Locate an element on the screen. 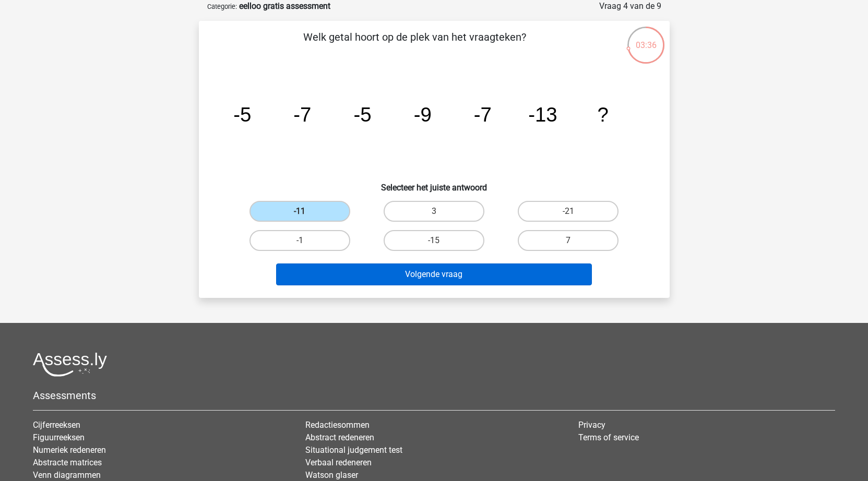 The width and height of the screenshot is (868, 481). a: Venn diagrammen is located at coordinates (67, 475).